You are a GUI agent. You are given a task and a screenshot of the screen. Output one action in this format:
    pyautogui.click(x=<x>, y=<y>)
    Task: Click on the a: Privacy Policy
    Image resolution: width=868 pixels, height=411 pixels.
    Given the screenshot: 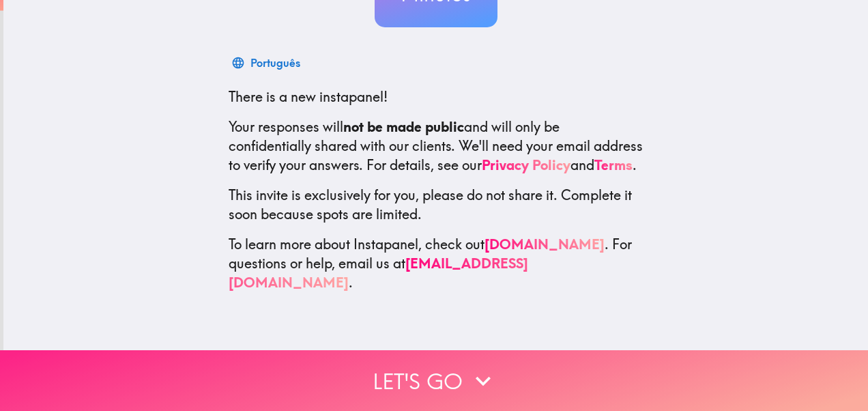 What is the action you would take?
    pyautogui.click(x=526, y=165)
    